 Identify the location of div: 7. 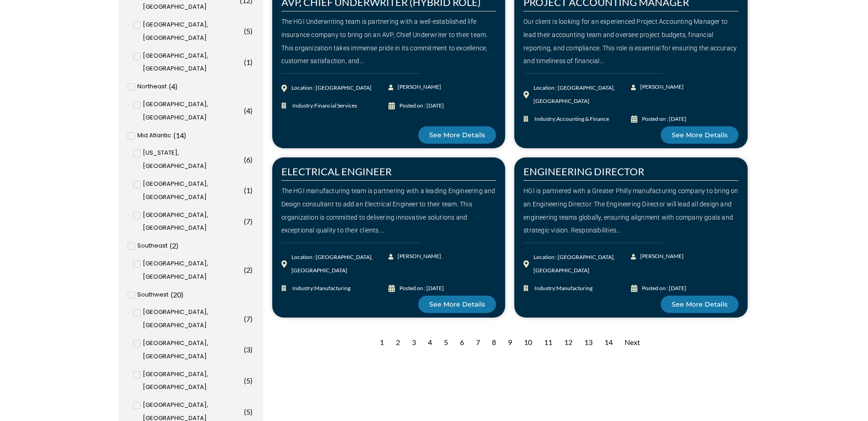
(478, 342).